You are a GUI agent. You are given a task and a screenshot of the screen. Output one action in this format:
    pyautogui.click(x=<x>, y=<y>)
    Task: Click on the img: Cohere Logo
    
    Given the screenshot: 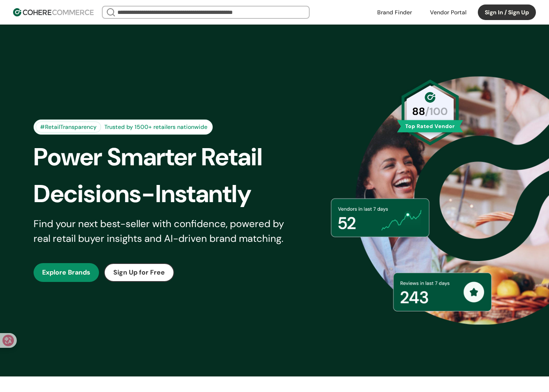 What is the action you would take?
    pyautogui.click(x=53, y=12)
    